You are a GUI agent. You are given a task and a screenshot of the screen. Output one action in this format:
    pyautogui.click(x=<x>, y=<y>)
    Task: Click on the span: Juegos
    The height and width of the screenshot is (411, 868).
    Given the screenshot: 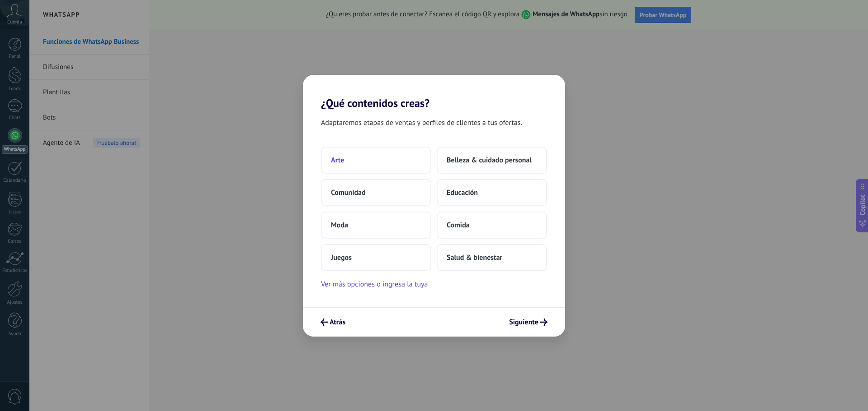 What is the action you would take?
    pyautogui.click(x=342, y=258)
    